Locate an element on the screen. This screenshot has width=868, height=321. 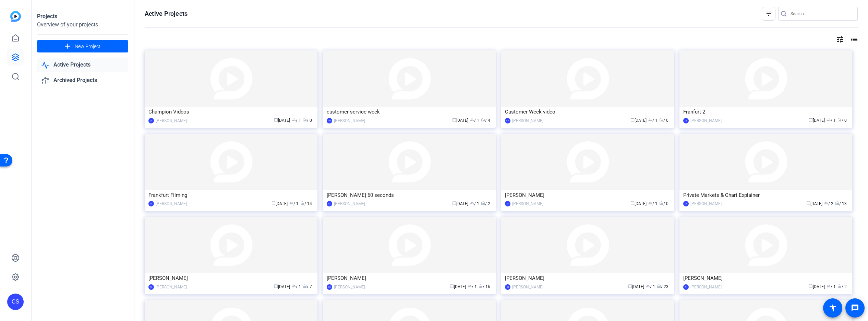
mat-icon: add is located at coordinates (68, 46).